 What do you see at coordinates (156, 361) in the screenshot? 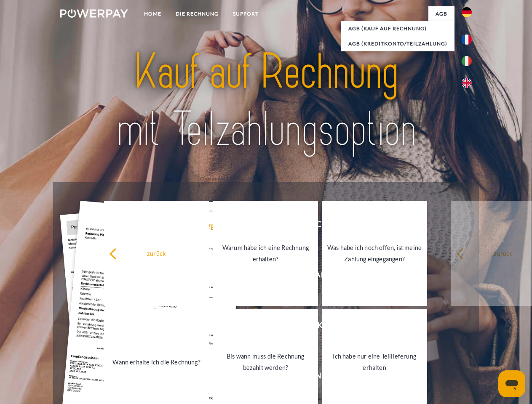
I see `div: Wann erhalte ich die Rechnung?` at bounding box center [156, 361].